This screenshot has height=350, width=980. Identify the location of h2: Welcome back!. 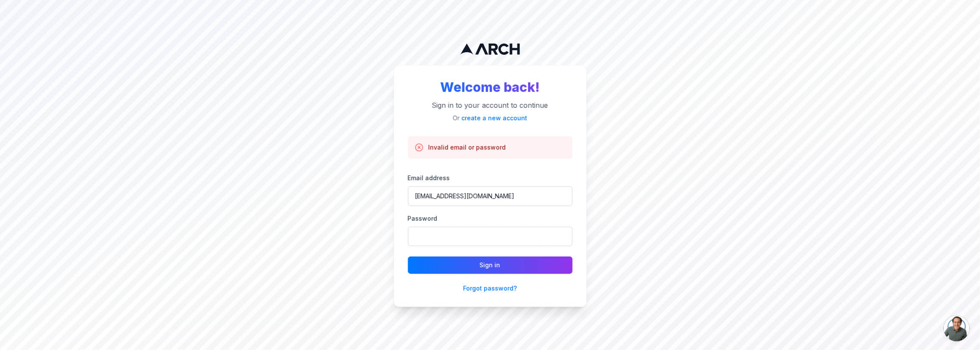
(490, 87).